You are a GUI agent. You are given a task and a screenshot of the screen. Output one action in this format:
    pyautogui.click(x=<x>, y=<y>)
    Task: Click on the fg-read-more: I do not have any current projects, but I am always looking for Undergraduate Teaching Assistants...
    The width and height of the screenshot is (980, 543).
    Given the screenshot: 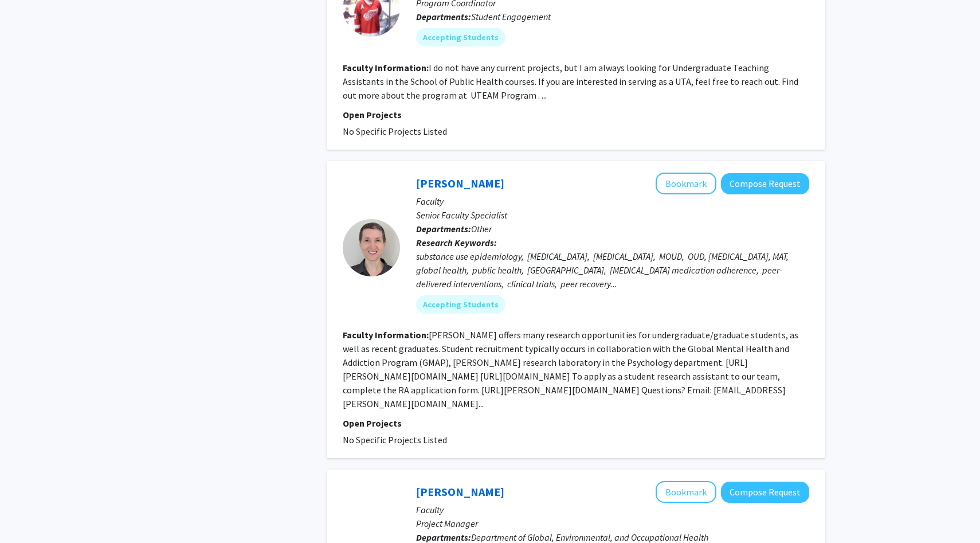 What is the action you would take?
    pyautogui.click(x=570, y=81)
    